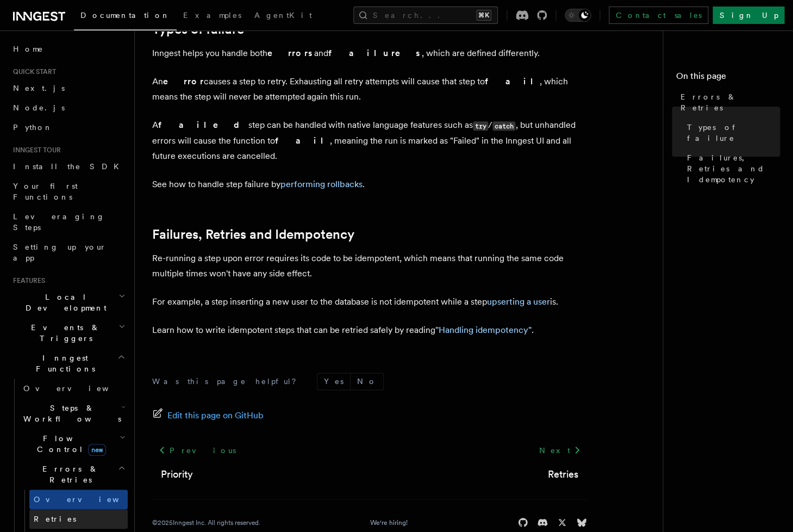  I want to click on a: "Handling idempotency", so click(483, 330).